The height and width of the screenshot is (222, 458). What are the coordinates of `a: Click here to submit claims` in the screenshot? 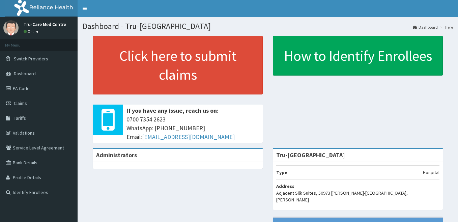 It's located at (178, 65).